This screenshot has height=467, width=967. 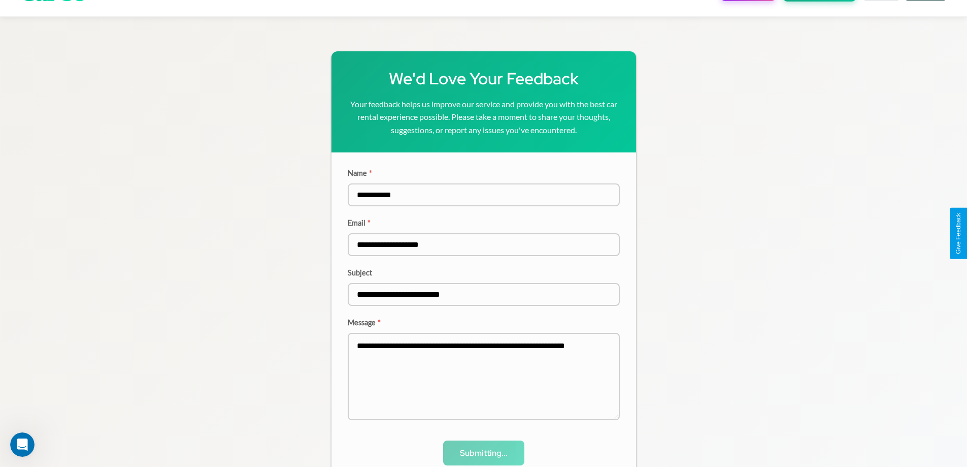 I want to click on label: Message, so click(x=484, y=322).